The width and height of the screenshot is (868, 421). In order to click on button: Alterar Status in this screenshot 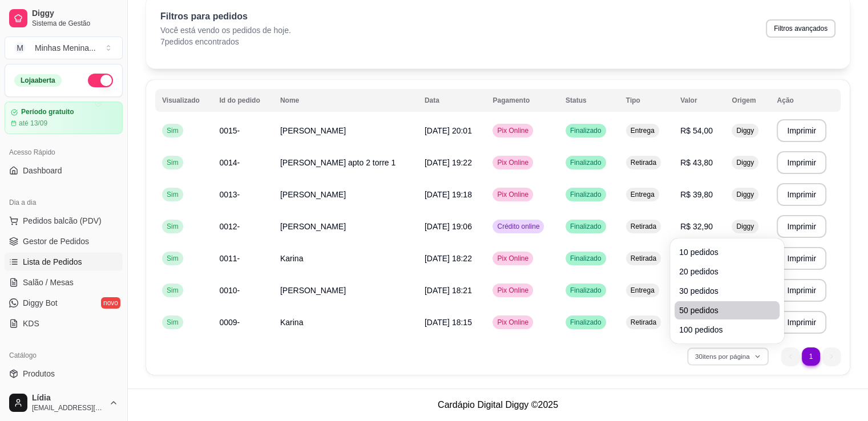, I will do `click(101, 81)`.